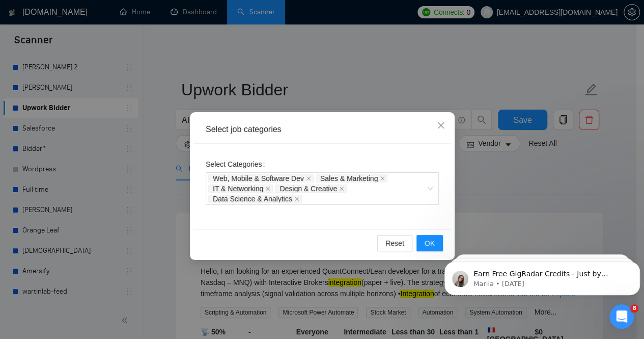  Describe the element at coordinates (395, 243) in the screenshot. I see `span: Reset` at that location.